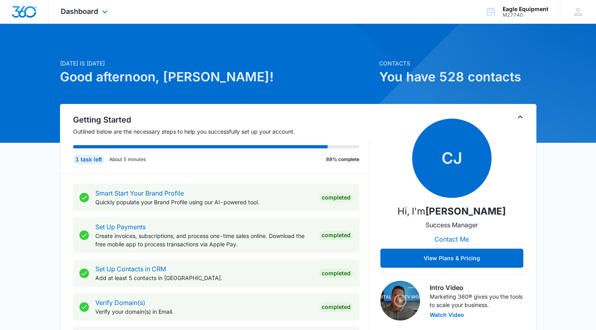 The image size is (596, 330). I want to click on p: Contacts, so click(458, 63).